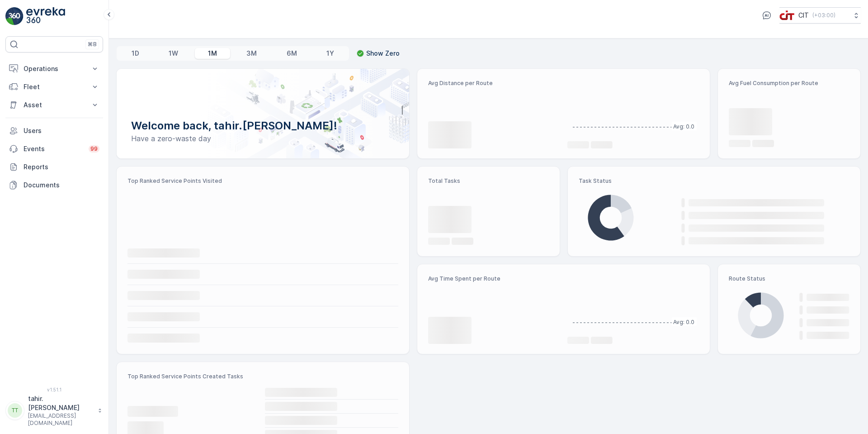 This screenshot has width=868, height=434. I want to click on p: Task Status, so click(714, 181).